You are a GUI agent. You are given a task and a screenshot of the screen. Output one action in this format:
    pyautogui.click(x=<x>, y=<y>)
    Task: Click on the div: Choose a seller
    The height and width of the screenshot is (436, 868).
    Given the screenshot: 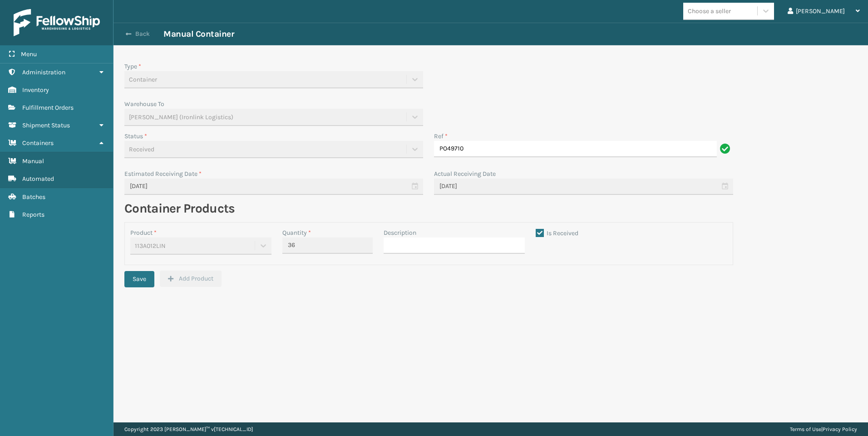 What is the action you would take?
    pyautogui.click(x=709, y=11)
    